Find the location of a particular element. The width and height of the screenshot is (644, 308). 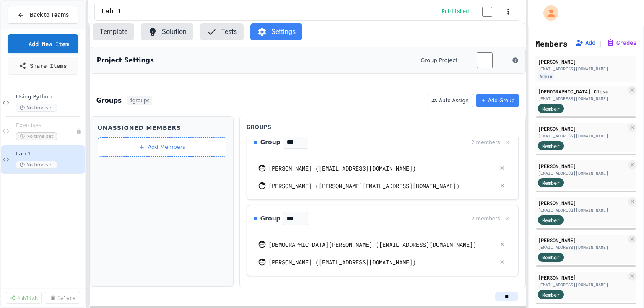

a: Publish is located at coordinates (23, 298).